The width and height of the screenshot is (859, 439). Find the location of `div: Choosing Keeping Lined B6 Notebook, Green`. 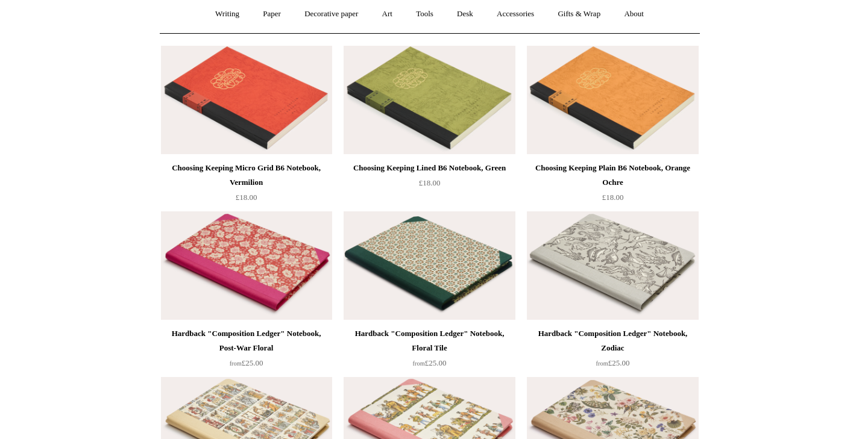

div: Choosing Keeping Lined B6 Notebook, Green is located at coordinates (429, 168).